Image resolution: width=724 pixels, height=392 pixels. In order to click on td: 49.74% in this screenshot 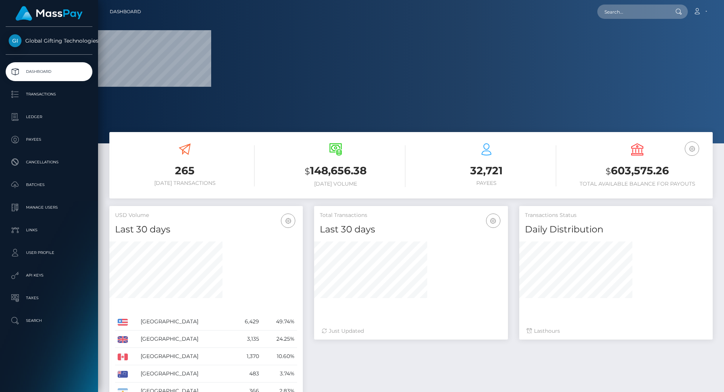, I will do `click(279, 322)`.